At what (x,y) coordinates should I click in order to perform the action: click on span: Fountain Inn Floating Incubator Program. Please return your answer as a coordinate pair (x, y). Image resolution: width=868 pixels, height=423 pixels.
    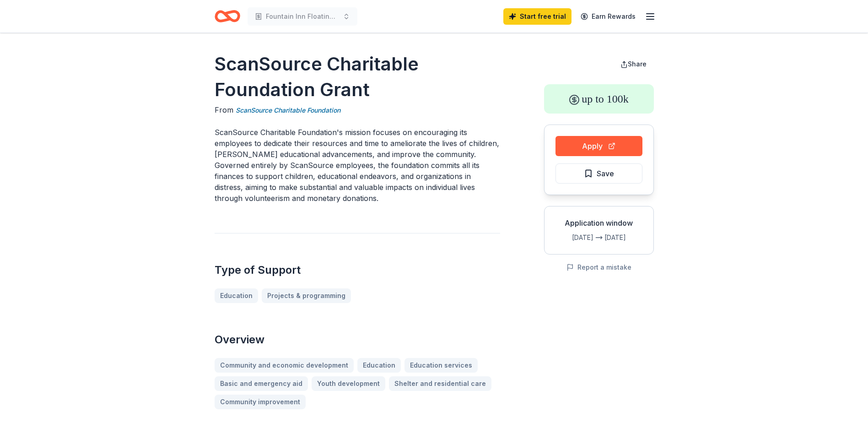
    Looking at the image, I should click on (302, 17).